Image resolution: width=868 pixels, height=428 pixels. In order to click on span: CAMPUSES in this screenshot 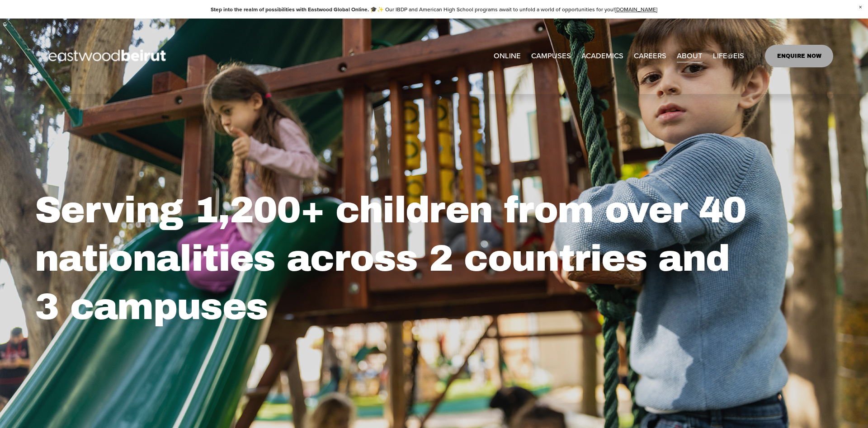, I will do `click(551, 56)`.